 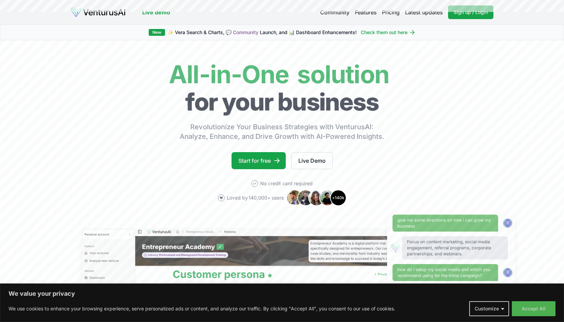 What do you see at coordinates (294, 198) in the screenshot?
I see `img: Avatar 1` at bounding box center [294, 198].